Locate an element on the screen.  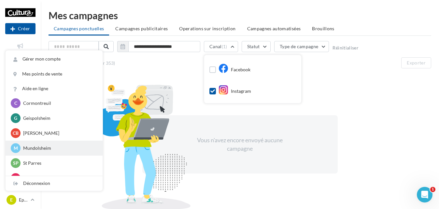
span: C is located at coordinates (16, 103).